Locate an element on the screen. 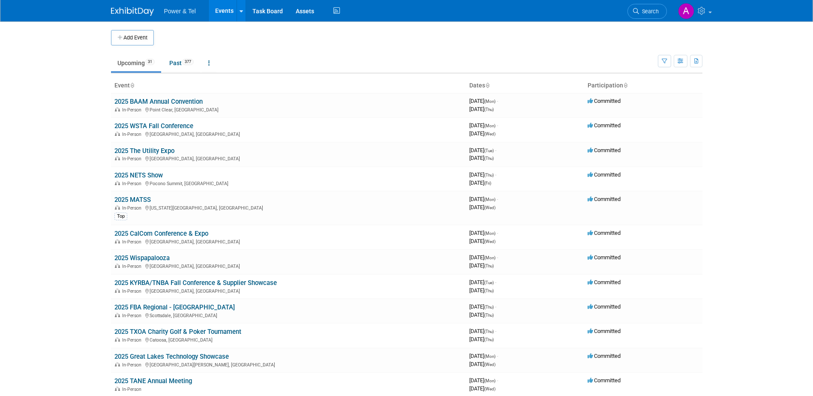 This screenshot has height=396, width=813. a: 2025 TXOA Charity Golf & Poker Tournament is located at coordinates (178, 332).